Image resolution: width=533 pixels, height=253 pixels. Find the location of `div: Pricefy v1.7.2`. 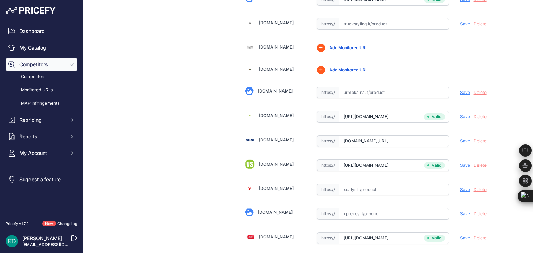

div: Pricefy v1.7.2 is located at coordinates (17, 224).